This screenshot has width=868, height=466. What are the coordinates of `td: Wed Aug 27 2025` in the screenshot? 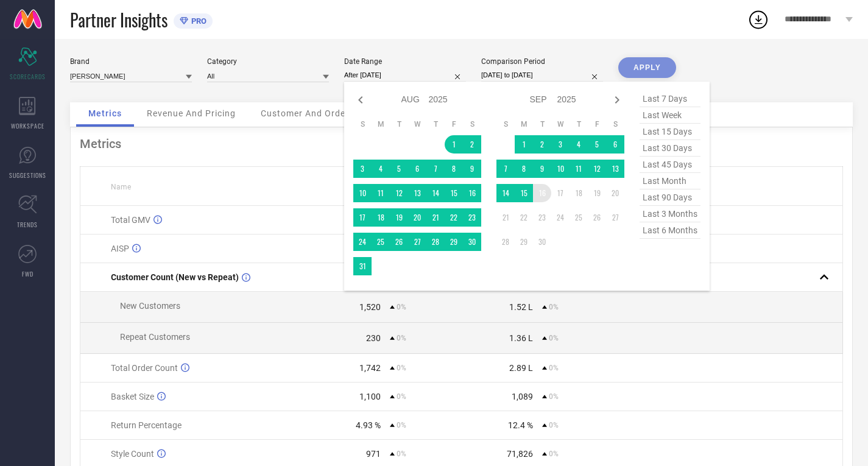 It's located at (418, 242).